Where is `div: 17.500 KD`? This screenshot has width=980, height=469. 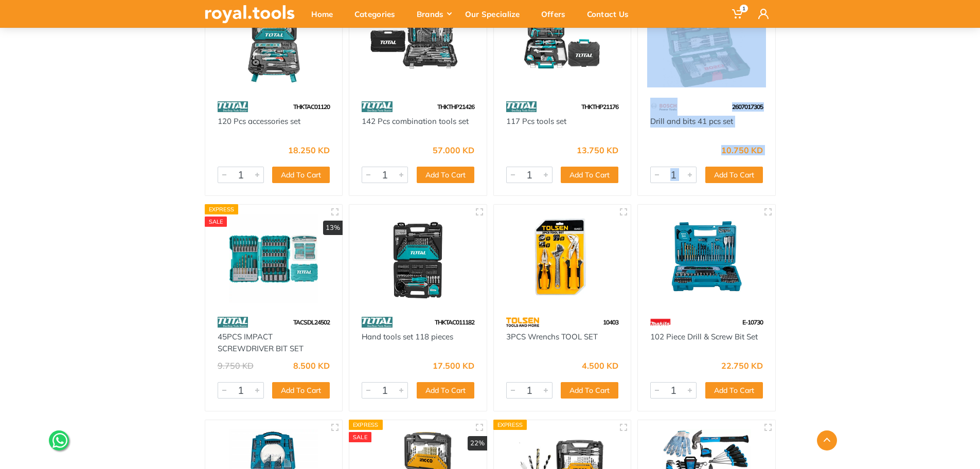
div: 17.500 KD is located at coordinates (453, 366).